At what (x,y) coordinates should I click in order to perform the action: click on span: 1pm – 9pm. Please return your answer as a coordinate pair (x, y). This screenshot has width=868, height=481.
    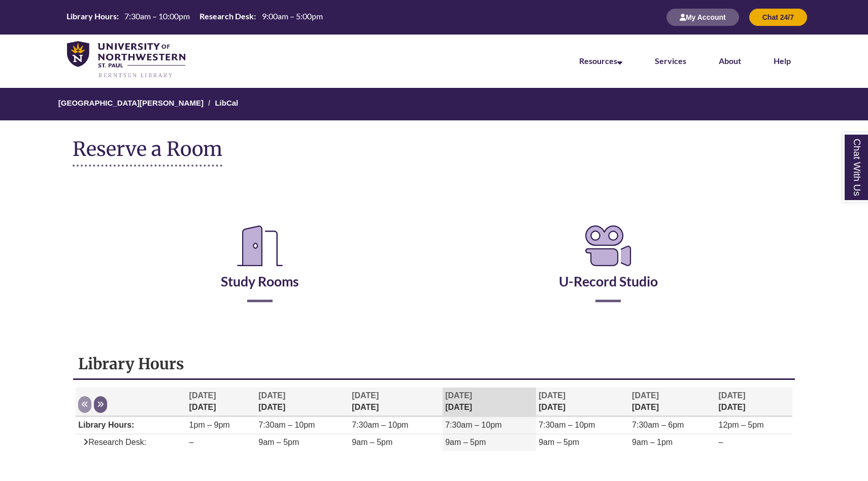
    Looking at the image, I should click on (210, 425).